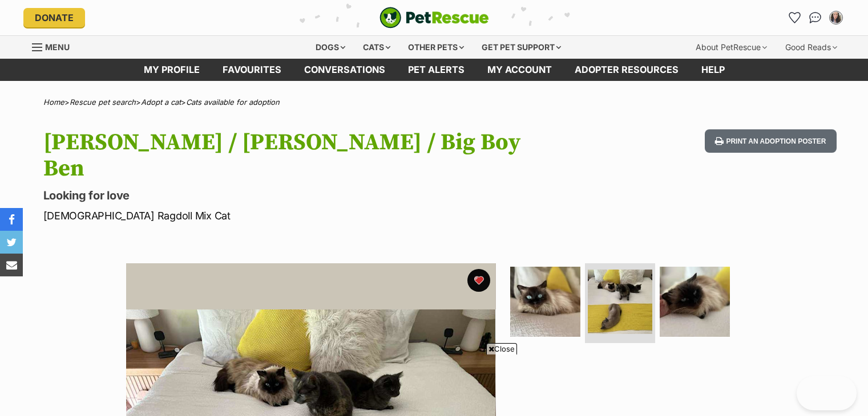 The height and width of the screenshot is (416, 868). What do you see at coordinates (376, 47) in the screenshot?
I see `div: Cats` at bounding box center [376, 47].